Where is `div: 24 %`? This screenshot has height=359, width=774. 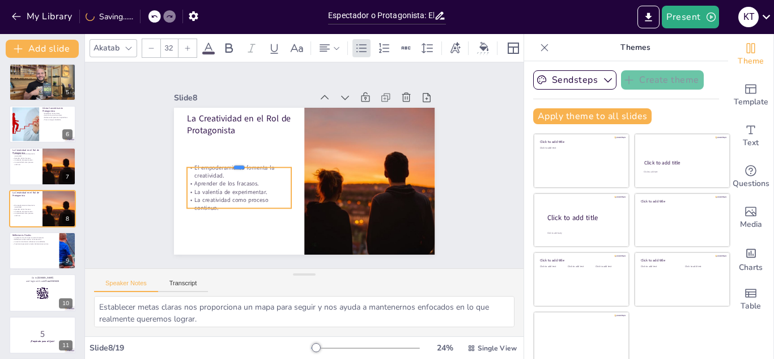
div: 24 % is located at coordinates (445, 348).